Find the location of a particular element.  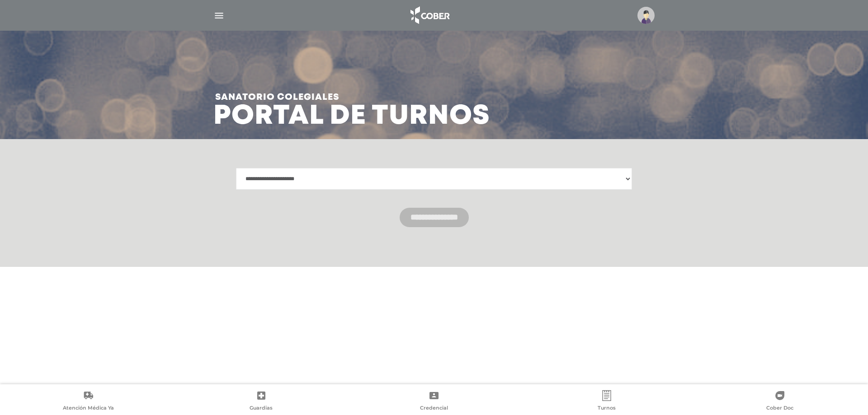

span: Cober Doc is located at coordinates (780, 409).